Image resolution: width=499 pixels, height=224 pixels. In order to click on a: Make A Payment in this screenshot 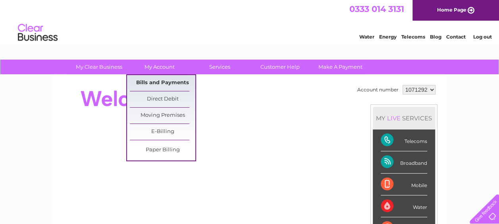, I will do `click(340, 67)`.